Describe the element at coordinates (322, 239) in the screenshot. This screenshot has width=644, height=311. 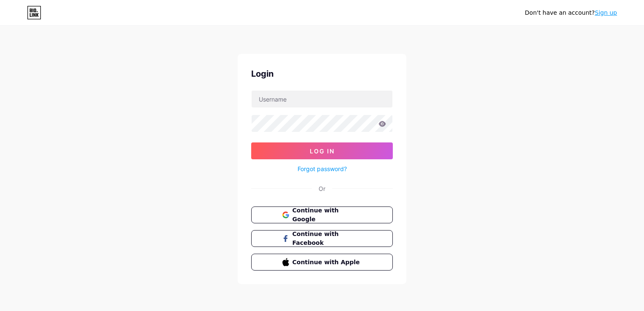
I see `button: Continue with Facebook` at that location.